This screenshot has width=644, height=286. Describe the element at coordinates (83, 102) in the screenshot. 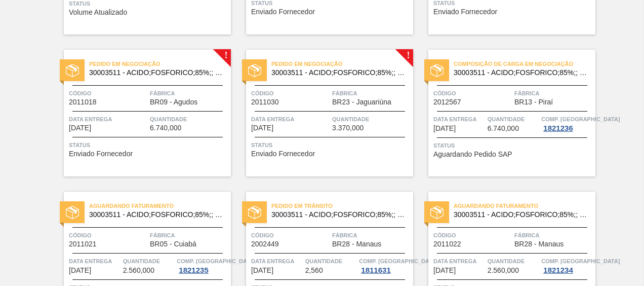

I see `span: 2011018` at that location.